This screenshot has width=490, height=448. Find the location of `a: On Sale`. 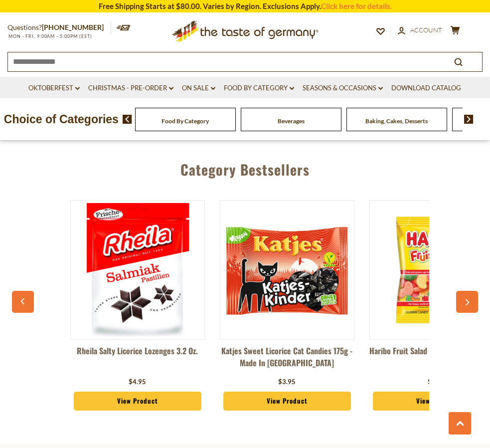

a: On Sale is located at coordinates (199, 88).